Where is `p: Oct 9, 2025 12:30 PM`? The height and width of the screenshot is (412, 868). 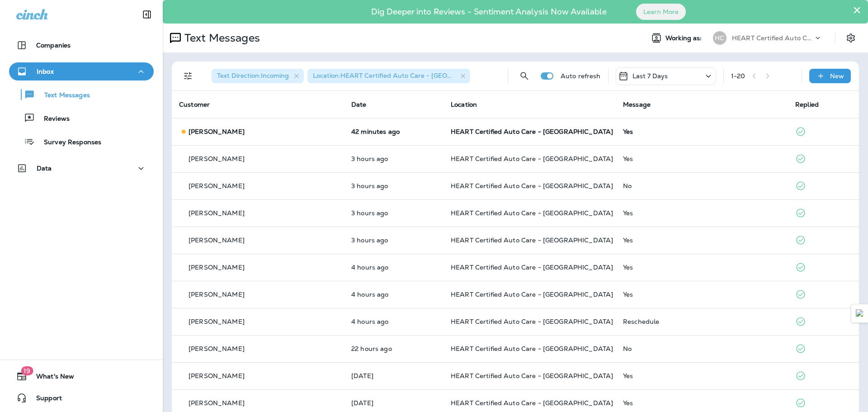
p: Oct 9, 2025 12:30 PM is located at coordinates (394, 132).